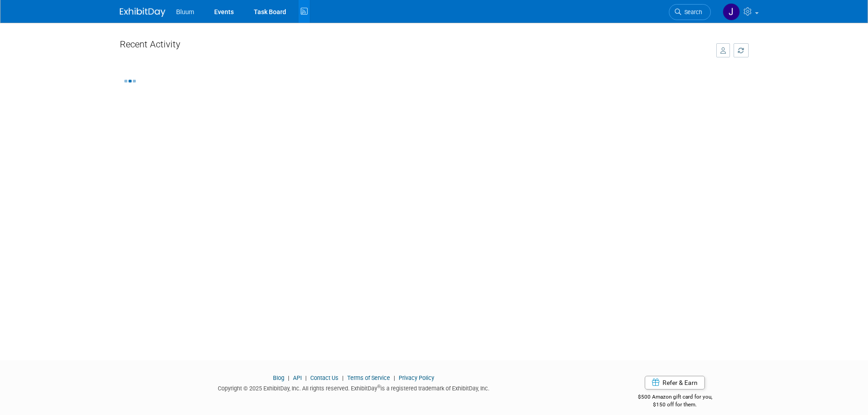 This screenshot has width=868, height=415. I want to click on a: Refer & Earn, so click(674, 383).